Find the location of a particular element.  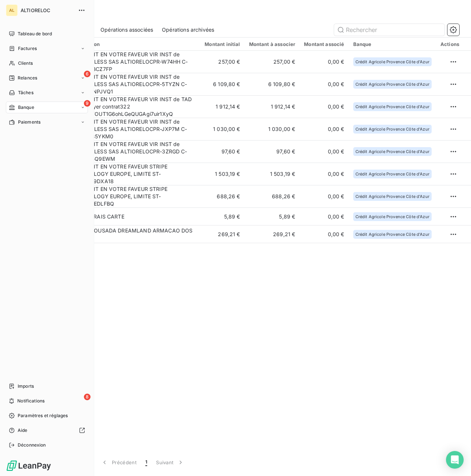

span: Aide is located at coordinates (23, 430).